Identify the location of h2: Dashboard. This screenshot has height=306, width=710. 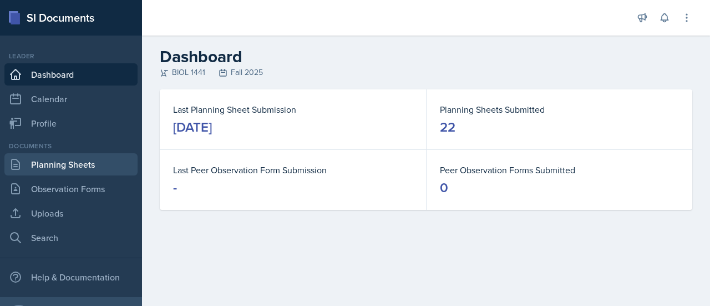
(426, 57).